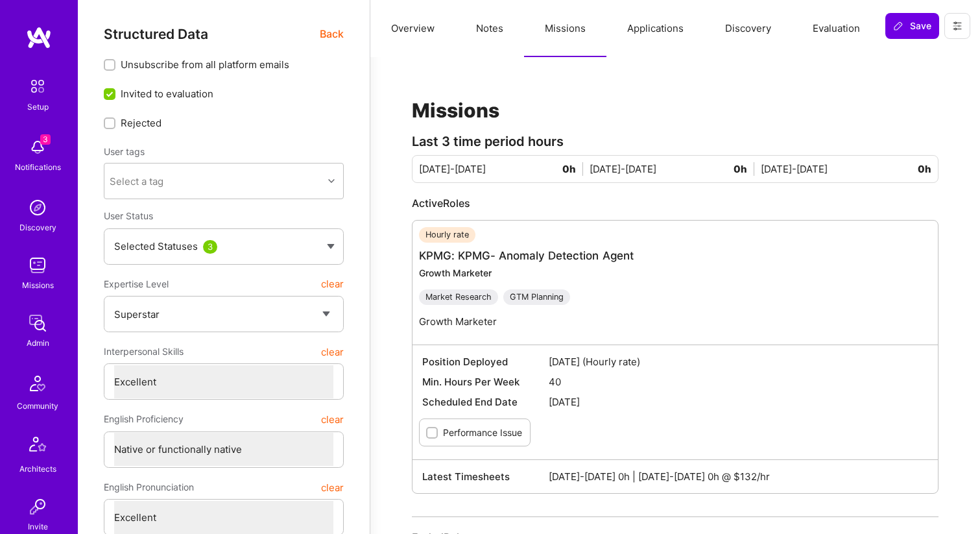 This screenshot has width=980, height=534. I want to click on img: teamwork, so click(38, 266).